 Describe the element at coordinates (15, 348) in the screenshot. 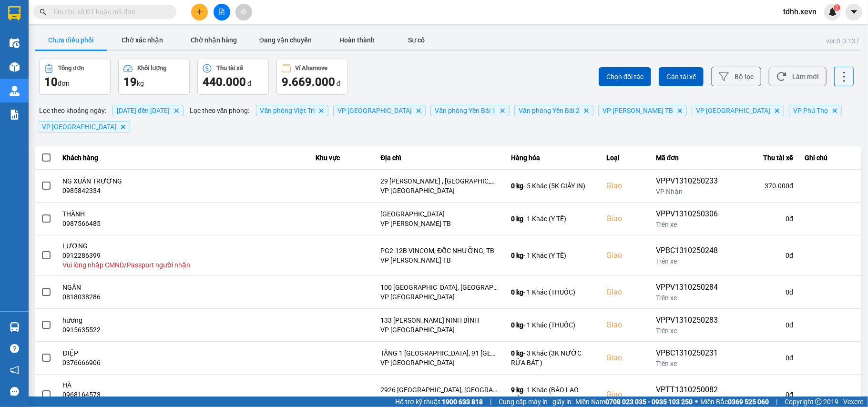

I see `span: question-circle` at that location.